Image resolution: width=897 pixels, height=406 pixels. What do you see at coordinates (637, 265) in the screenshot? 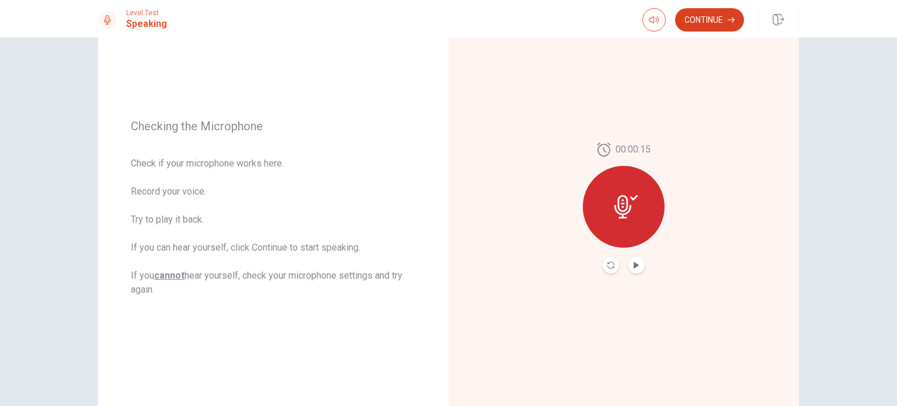
I see `button: Play Audio` at bounding box center [637, 265].